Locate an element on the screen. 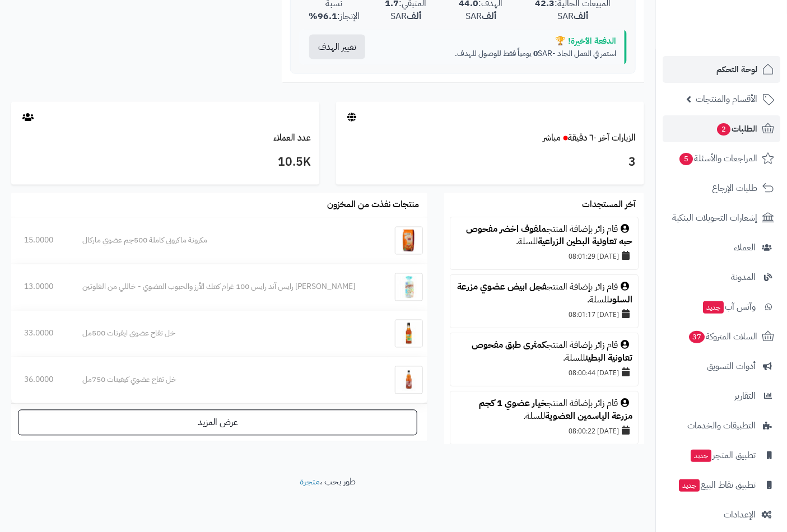 Image resolution: width=787 pixels, height=532 pixels. a: لوحة التحكم is located at coordinates (721, 69).